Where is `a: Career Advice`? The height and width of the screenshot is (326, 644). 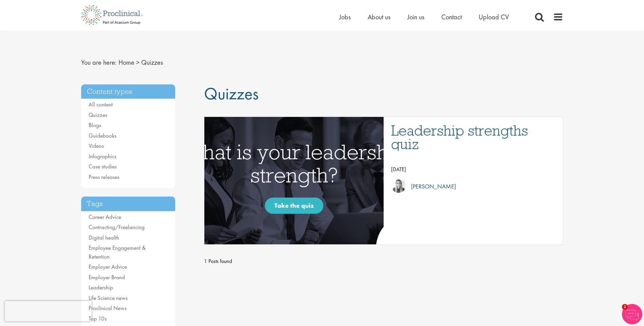 a: Career Advice is located at coordinates (105, 217).